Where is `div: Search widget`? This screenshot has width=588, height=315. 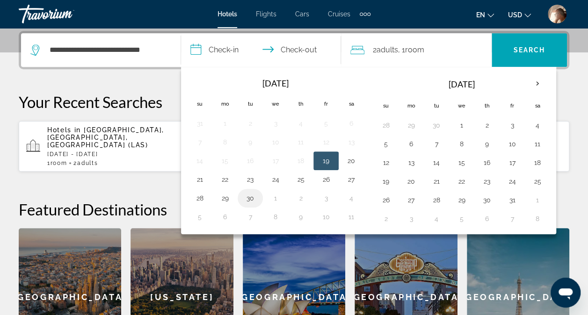
div: Search widget is located at coordinates (294, 50).